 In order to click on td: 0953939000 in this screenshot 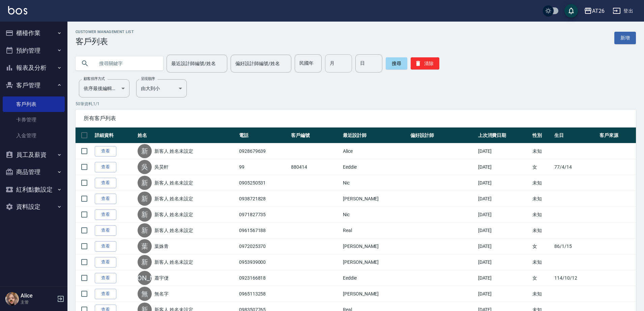, I will do `click(263, 262)`.